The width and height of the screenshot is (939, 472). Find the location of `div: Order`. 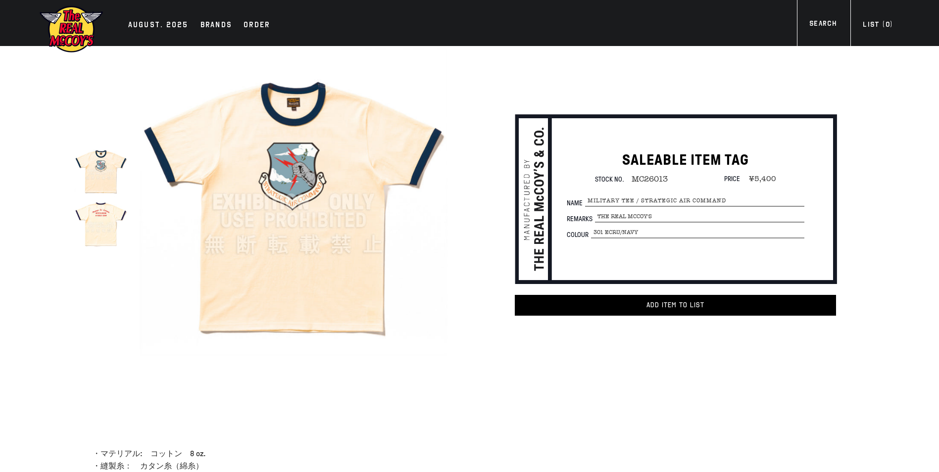

div: Order is located at coordinates (256, 26).